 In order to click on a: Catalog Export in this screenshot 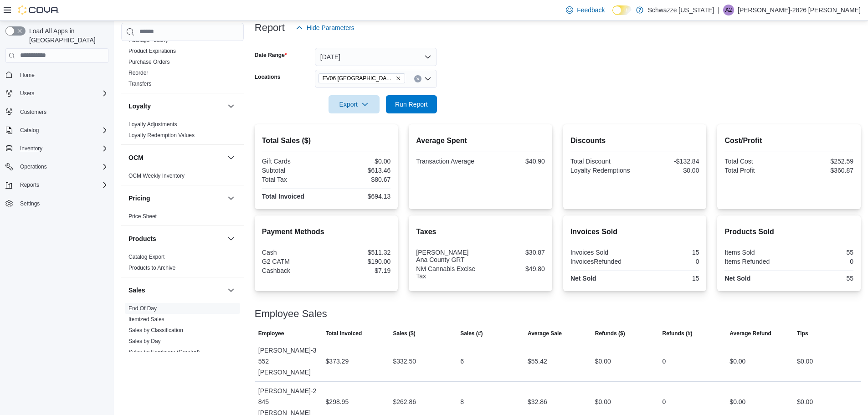, I will do `click(146, 257)`.